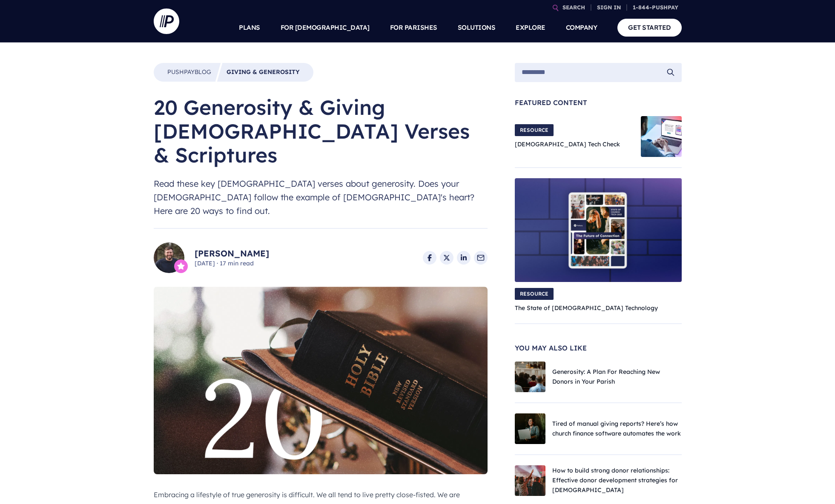  I want to click on a: Share via Email, so click(481, 258).